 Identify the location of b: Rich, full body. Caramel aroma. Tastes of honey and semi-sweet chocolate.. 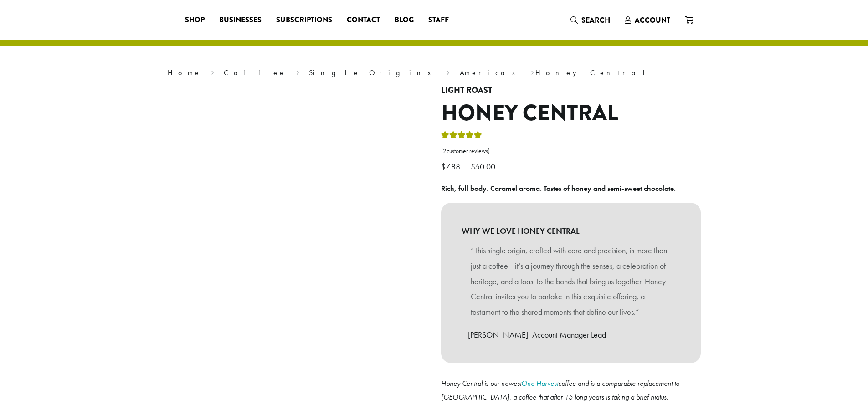
(558, 188).